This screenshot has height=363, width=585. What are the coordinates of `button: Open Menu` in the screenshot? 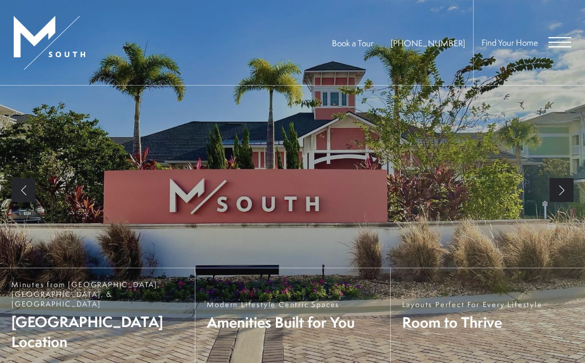 It's located at (560, 42).